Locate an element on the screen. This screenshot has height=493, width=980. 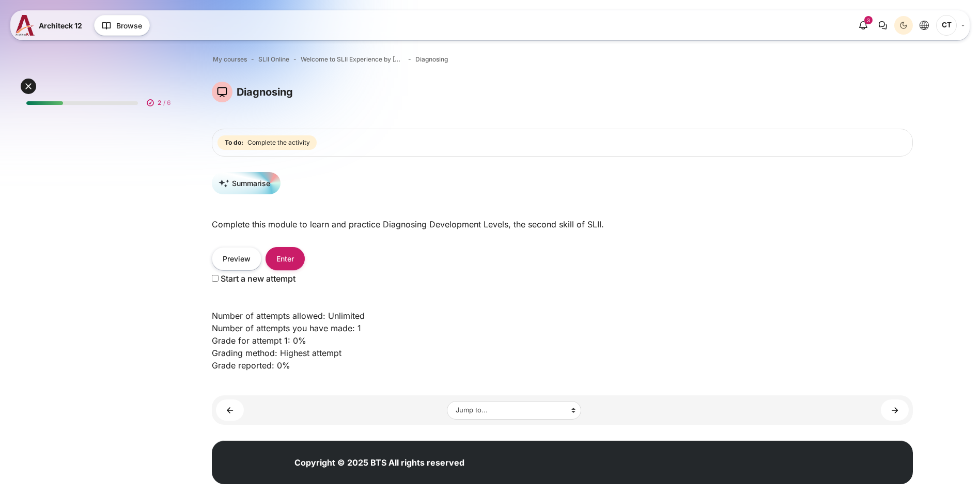
a: Diagnosing is located at coordinates (432, 60).